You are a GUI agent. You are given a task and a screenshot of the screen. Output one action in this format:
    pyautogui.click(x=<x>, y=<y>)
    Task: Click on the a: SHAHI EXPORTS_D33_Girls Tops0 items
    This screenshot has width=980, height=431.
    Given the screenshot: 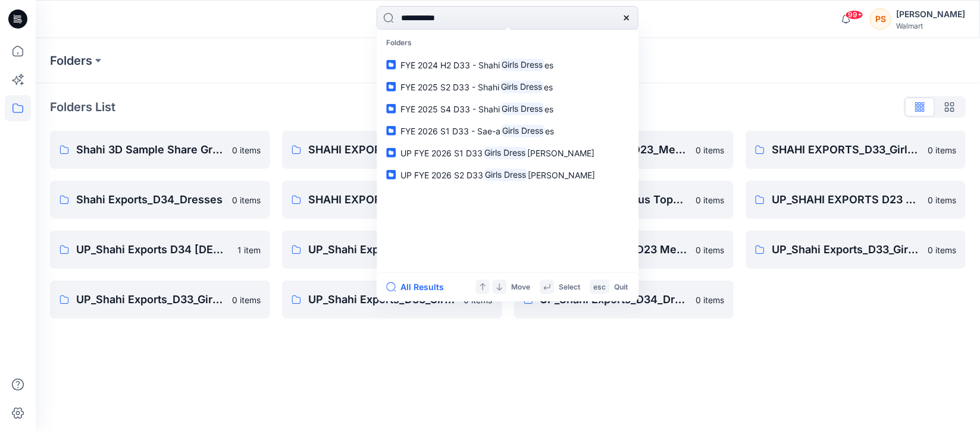 What is the action you would take?
    pyautogui.click(x=856, y=150)
    